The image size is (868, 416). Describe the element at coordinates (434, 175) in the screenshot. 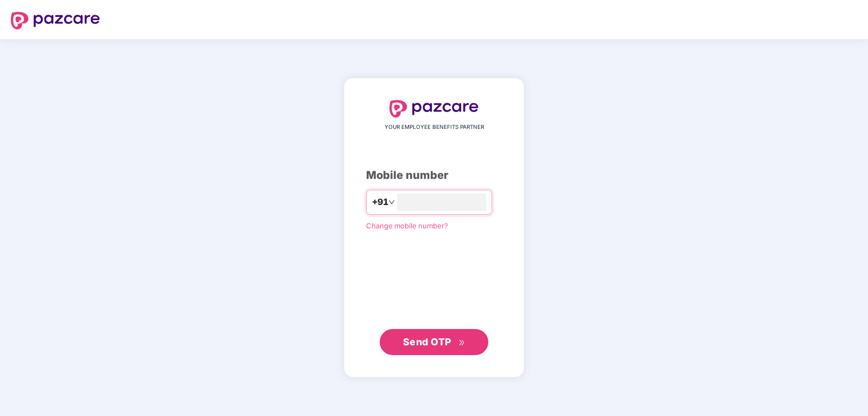

I see `div: Mobile number` at that location.